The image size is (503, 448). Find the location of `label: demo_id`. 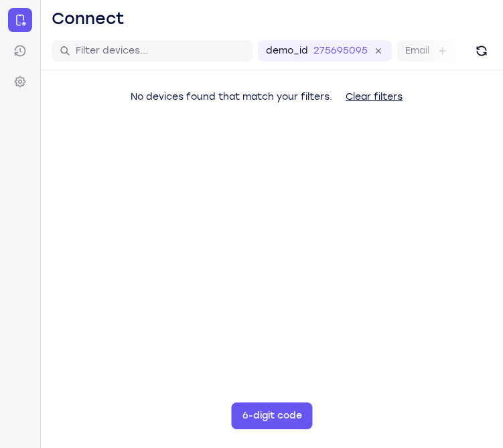

label: demo_id is located at coordinates (287, 51).